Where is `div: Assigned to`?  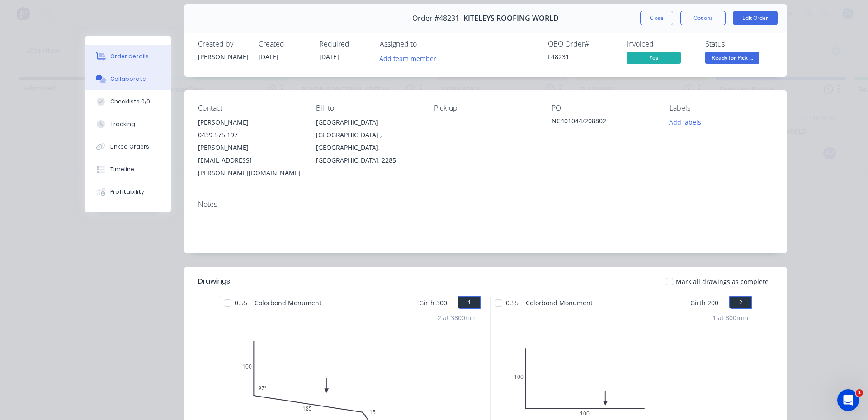 div: Assigned to is located at coordinates (425, 44).